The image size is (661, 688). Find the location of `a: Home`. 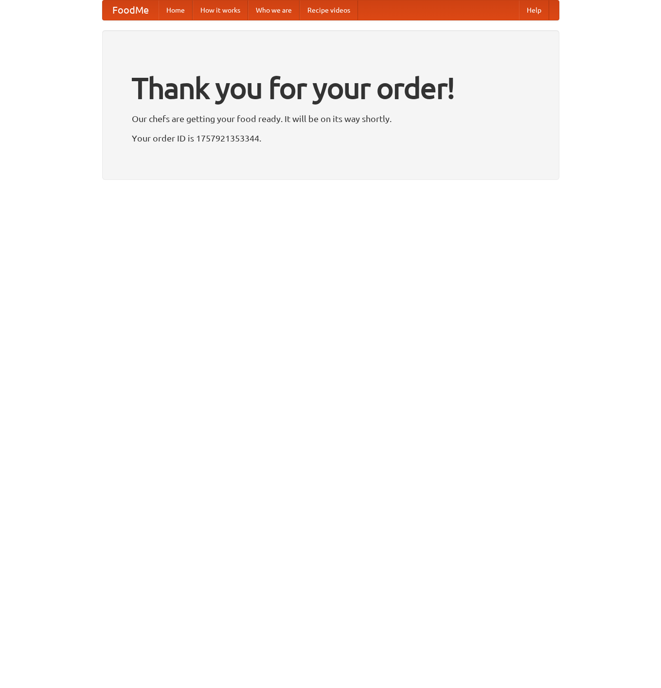

a: Home is located at coordinates (176, 10).